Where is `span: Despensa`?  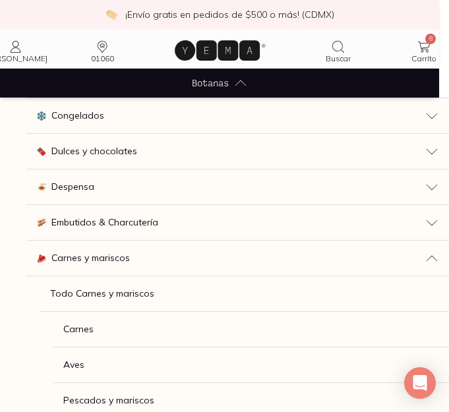
span: Despensa is located at coordinates (73, 187).